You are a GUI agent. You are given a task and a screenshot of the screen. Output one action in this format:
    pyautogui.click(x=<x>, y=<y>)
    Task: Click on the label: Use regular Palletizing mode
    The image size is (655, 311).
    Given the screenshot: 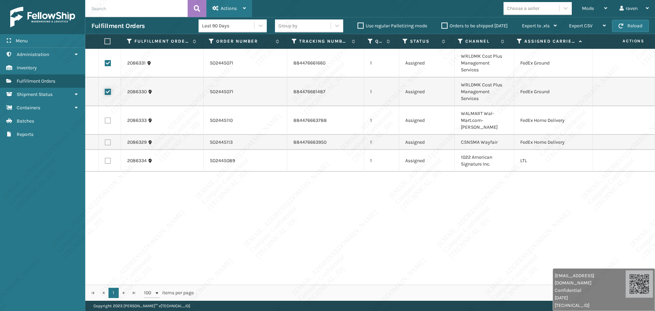 What is the action you would take?
    pyautogui.click(x=392, y=26)
    